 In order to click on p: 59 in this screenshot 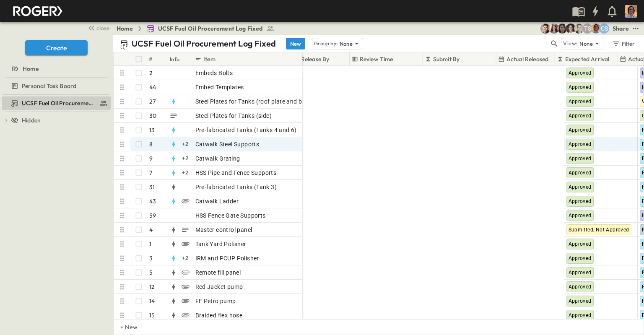, I will do `click(152, 215)`.